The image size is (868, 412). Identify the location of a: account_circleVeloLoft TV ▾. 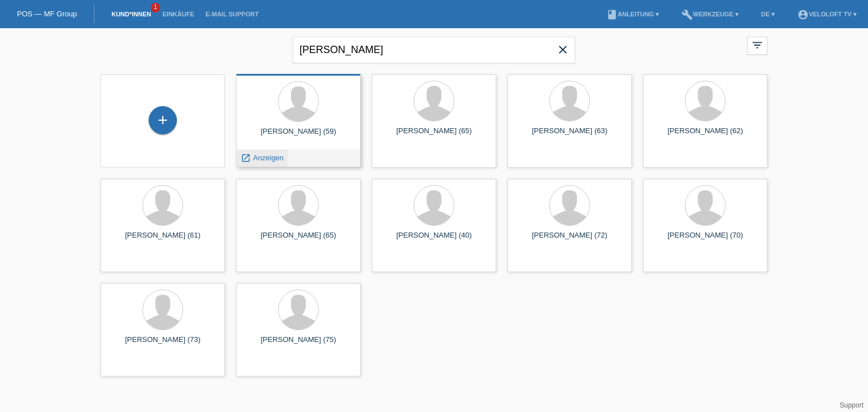
(827, 14).